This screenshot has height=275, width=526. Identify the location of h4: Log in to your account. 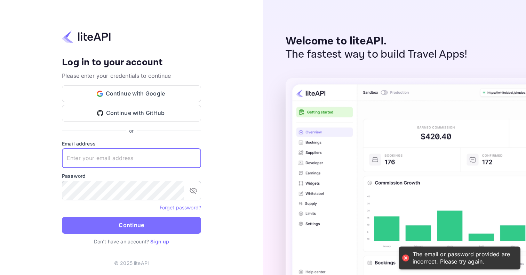
(131, 63).